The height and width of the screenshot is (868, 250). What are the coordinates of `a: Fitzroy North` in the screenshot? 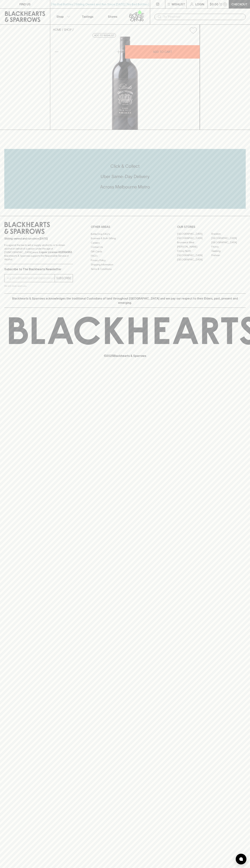 It's located at (194, 251).